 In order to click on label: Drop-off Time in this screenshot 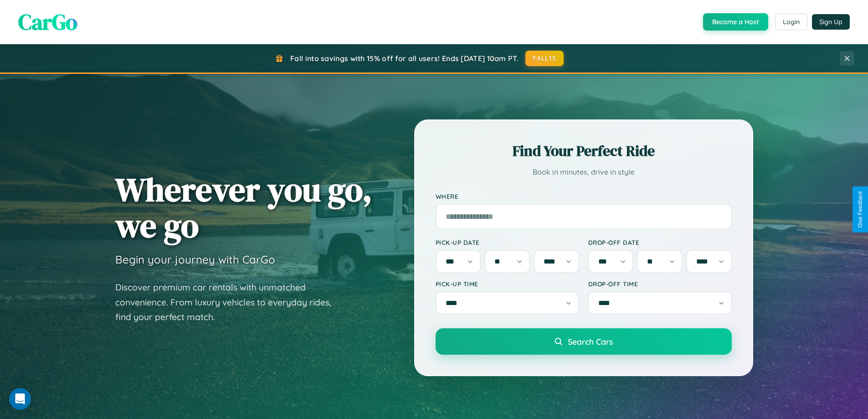, I will do `click(660, 284)`.